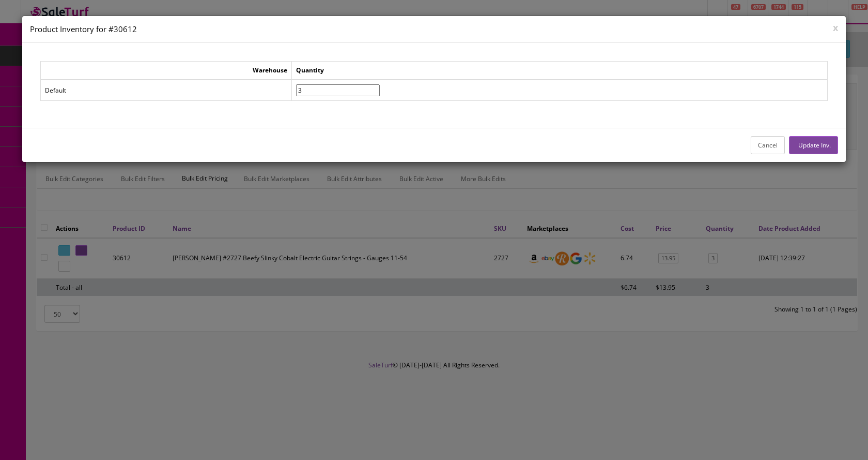  What do you see at coordinates (836, 28) in the screenshot?
I see `button: x` at bounding box center [836, 28].